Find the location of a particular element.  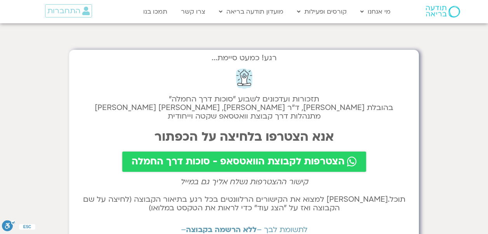

a: צרו קשר is located at coordinates (193, 12).